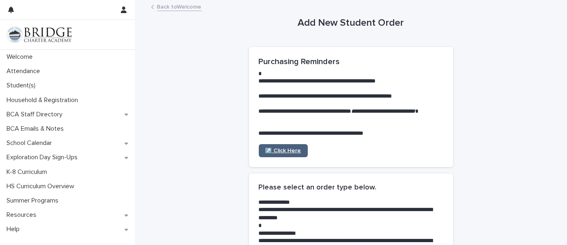 This screenshot has height=245, width=567. I want to click on img: V1C1m3IdTEidaUdm9Hs0, so click(39, 35).